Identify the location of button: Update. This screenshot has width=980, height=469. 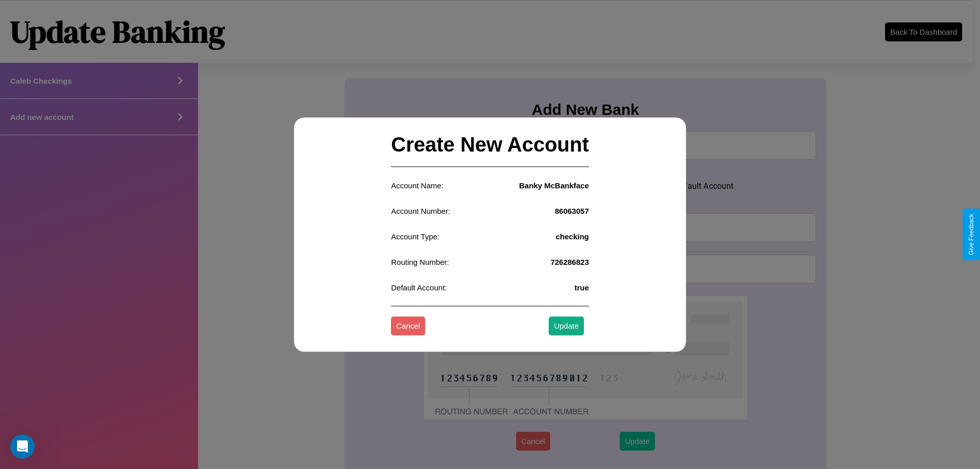
(566, 326).